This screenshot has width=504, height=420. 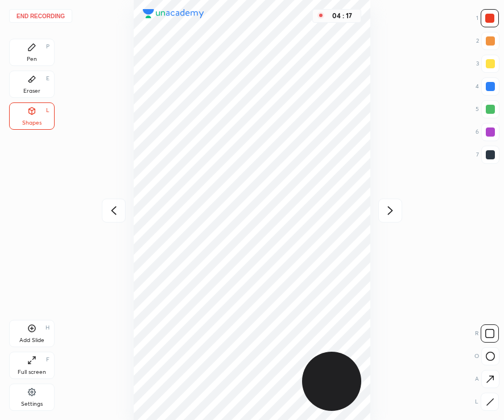 What do you see at coordinates (40, 16) in the screenshot?
I see `button: End recording` at bounding box center [40, 16].